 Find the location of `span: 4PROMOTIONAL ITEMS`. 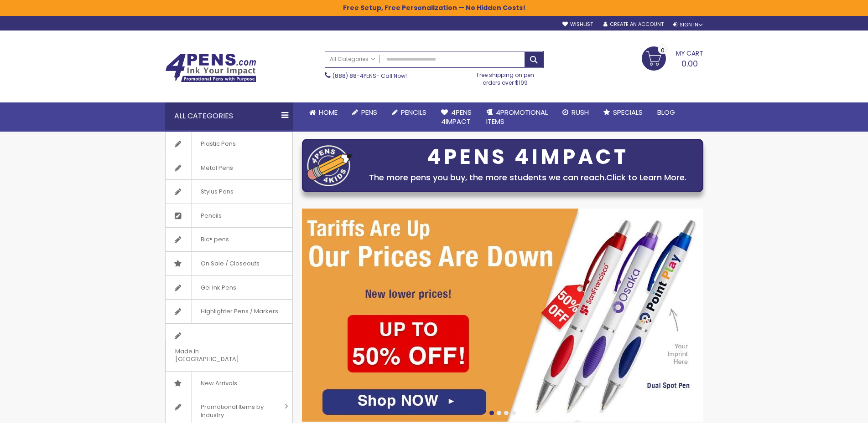

span: 4PROMOTIONAL ITEMS is located at coordinates (517, 117).